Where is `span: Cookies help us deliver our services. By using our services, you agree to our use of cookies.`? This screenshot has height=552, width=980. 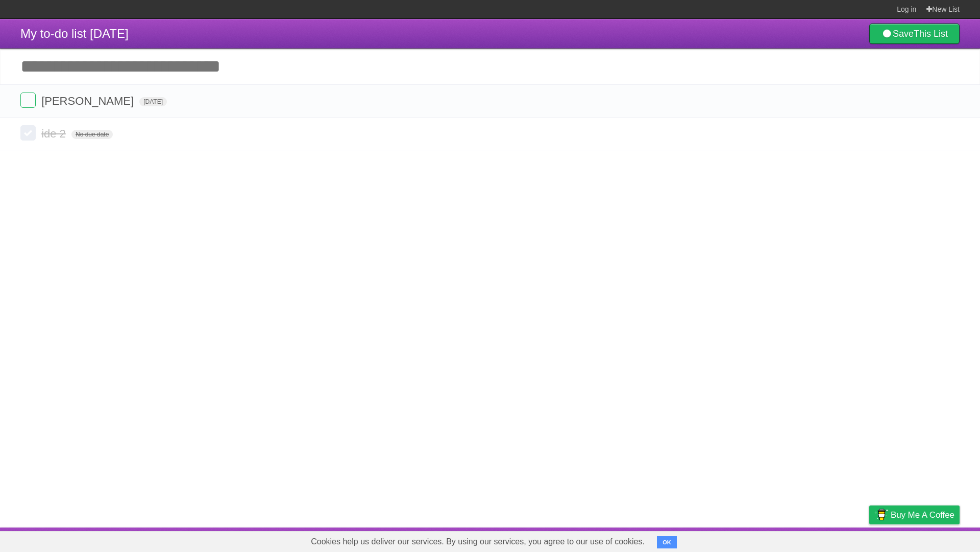
span: Cookies help us deliver our services. By using our services, you agree to our use of cookies. is located at coordinates (478, 541).